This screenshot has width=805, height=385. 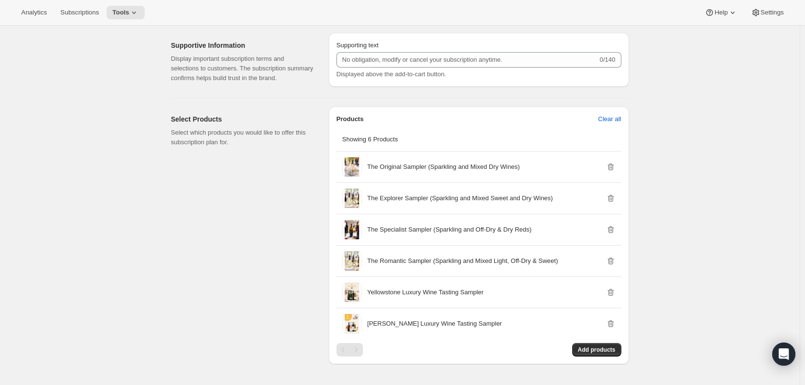 What do you see at coordinates (242, 45) in the screenshot?
I see `h2: Supportive Information` at bounding box center [242, 45].